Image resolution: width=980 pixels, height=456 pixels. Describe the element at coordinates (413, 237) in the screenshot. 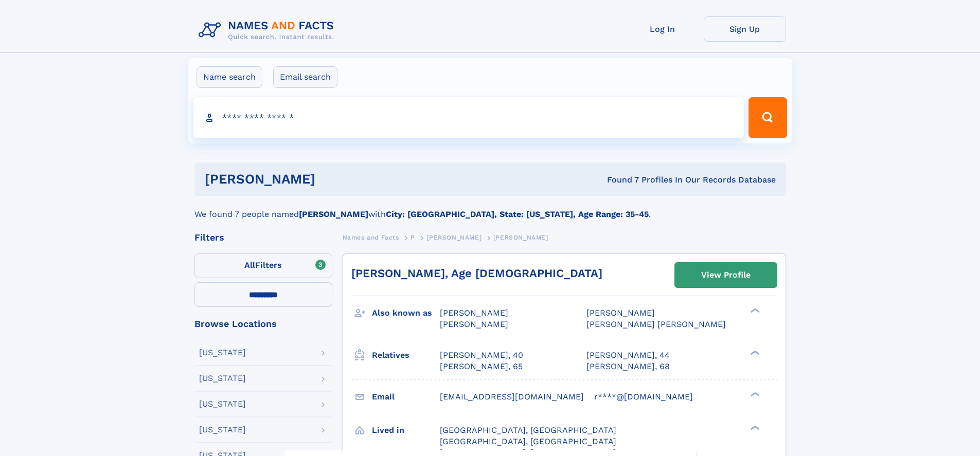

I see `a: P` at that location.